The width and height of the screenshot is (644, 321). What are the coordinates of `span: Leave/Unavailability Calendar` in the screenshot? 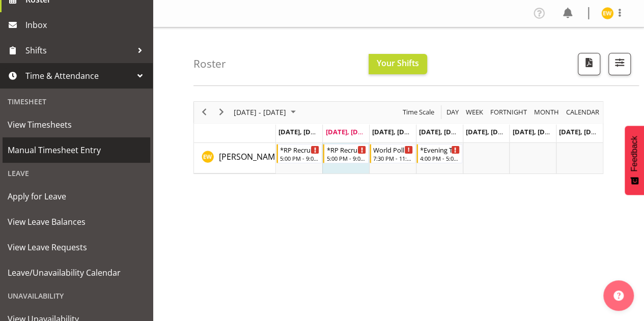 It's located at (76, 273).